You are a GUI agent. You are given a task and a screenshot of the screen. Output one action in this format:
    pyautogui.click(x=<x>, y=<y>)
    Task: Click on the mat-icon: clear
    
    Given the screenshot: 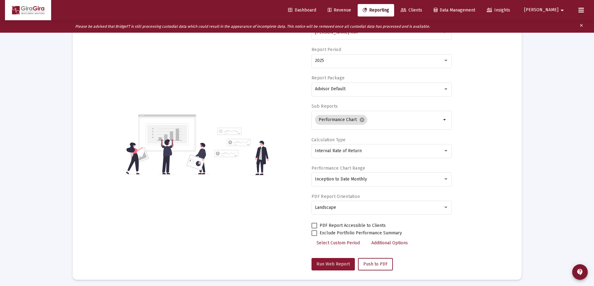 What is the action you would take?
    pyautogui.click(x=581, y=26)
    